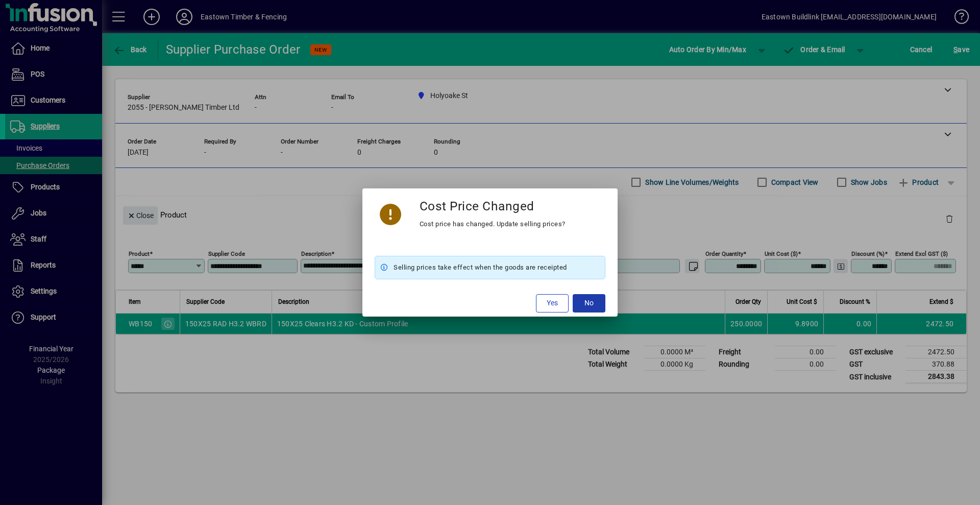 This screenshot has width=980, height=505. Describe the element at coordinates (589, 303) in the screenshot. I see `button: No` at that location.